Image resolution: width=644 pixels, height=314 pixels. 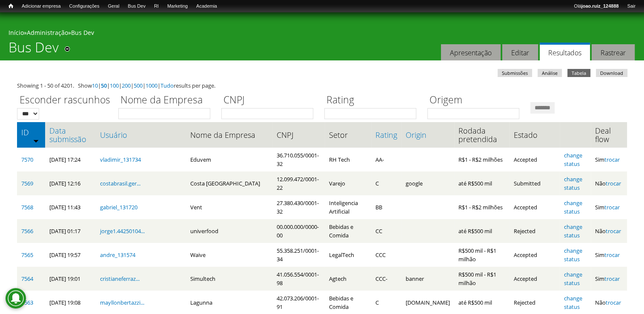 What do you see at coordinates (348, 231) in the screenshot?
I see `td: Bebidas e Comida` at bounding box center [348, 231].